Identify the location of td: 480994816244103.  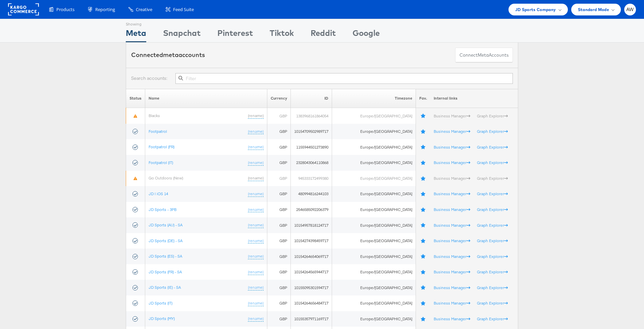
(311, 194).